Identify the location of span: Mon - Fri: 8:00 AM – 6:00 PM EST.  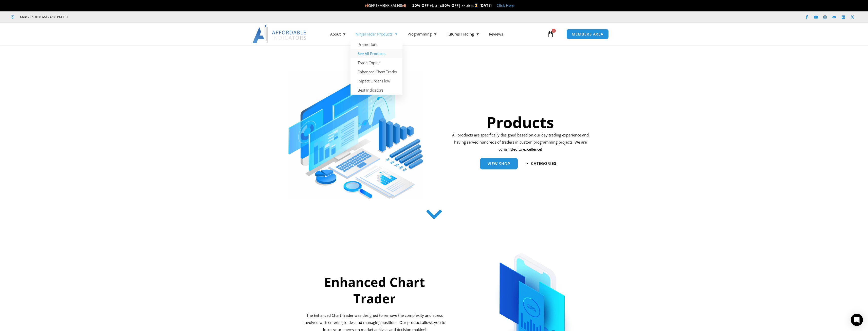
(43, 17).